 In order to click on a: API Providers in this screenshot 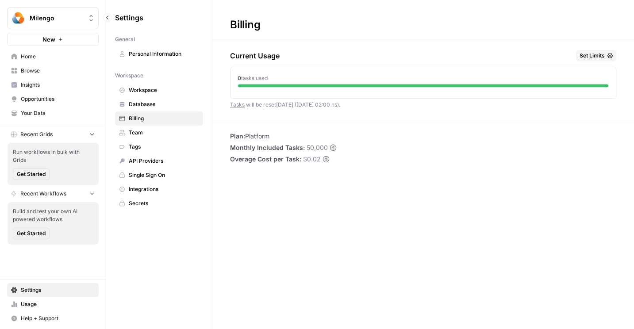, I will do `click(159, 161)`.